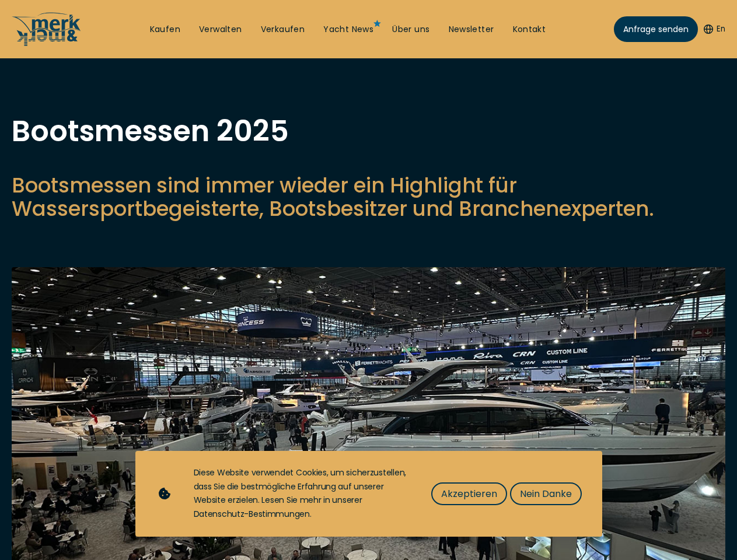 Image resolution: width=737 pixels, height=560 pixels. I want to click on p: Bootsmessen sind immer wieder ein Highlight für Wassersportbegeisterte, Bootsbesitzer und Branche..., so click(368, 197).